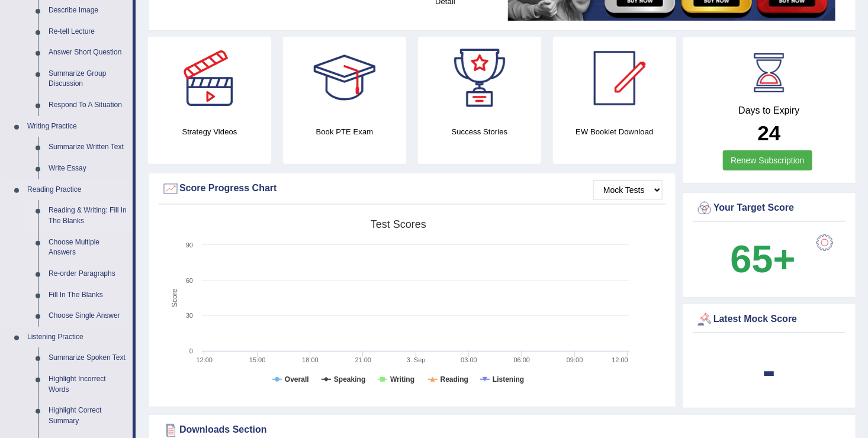 This screenshot has height=438, width=868. I want to click on text: 06:00, so click(523, 360).